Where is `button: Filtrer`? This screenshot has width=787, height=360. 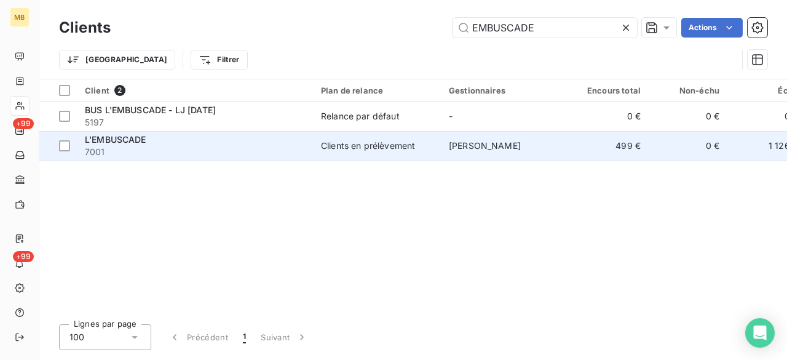
button: Filtrer is located at coordinates (219, 60).